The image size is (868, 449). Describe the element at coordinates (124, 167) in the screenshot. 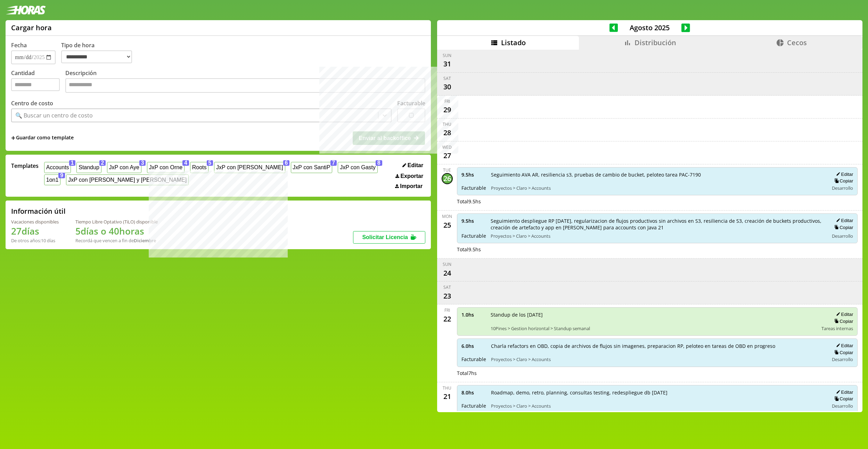

I see `button: JxP con Aye3` at that location.